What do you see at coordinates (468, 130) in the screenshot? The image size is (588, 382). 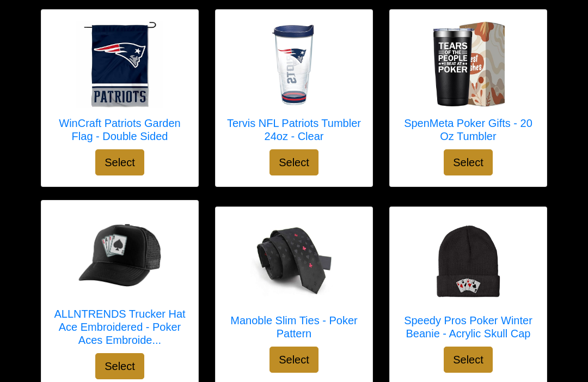 I see `h5: SpenMeta Poker Gifts - 20 Oz Tumbler` at bounding box center [468, 130].